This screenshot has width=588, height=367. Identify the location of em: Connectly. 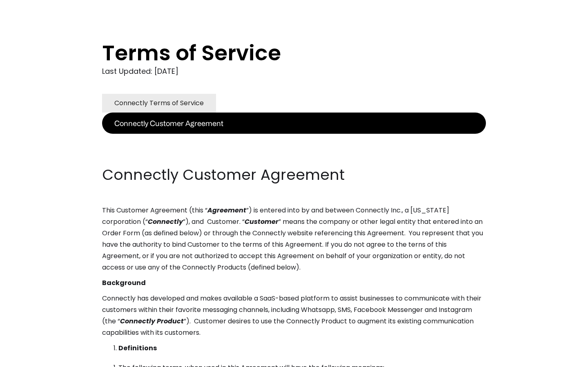
(165, 222).